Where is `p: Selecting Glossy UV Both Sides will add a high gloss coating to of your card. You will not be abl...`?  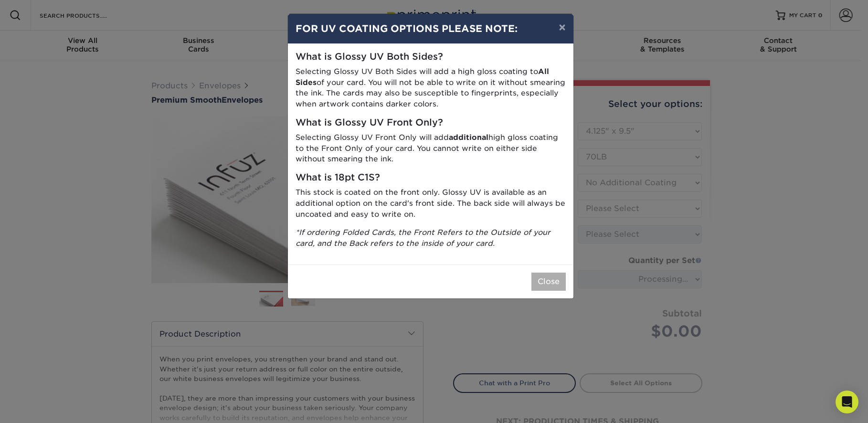
p: Selecting Glossy UV Both Sides will add a high gloss coating to of your card. You will not be abl... is located at coordinates (430, 88).